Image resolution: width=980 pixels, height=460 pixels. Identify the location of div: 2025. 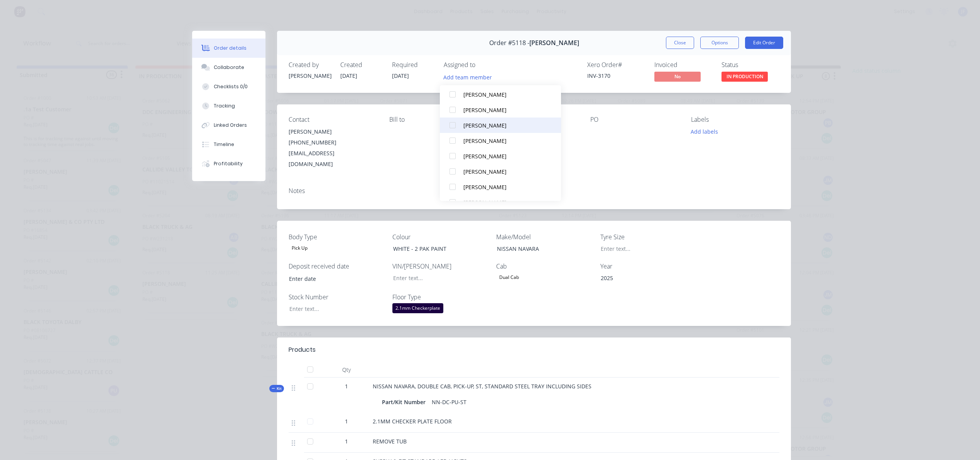
(643, 278).